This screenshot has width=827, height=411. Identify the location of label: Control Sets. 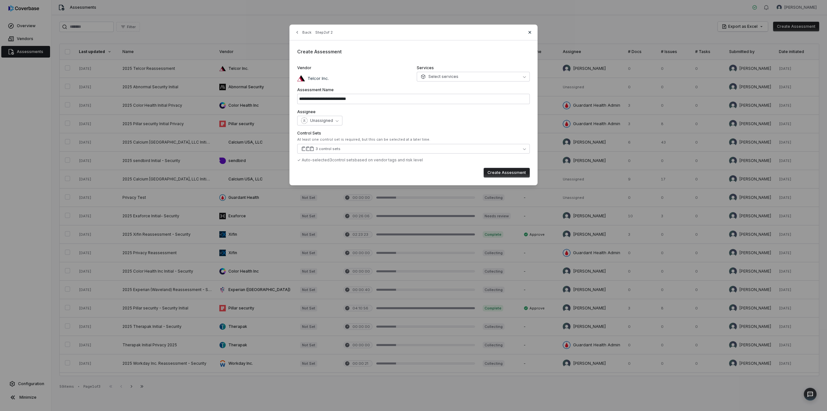
(414, 133).